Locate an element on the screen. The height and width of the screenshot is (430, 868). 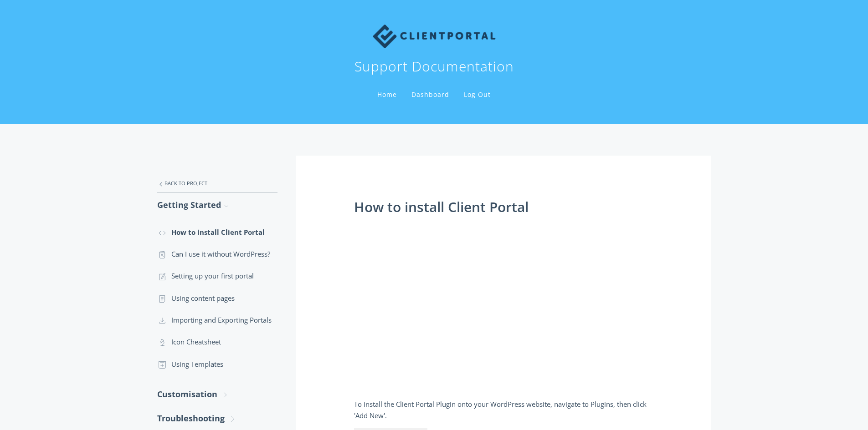
a: Can I use it without WordPress? is located at coordinates (218, 254).